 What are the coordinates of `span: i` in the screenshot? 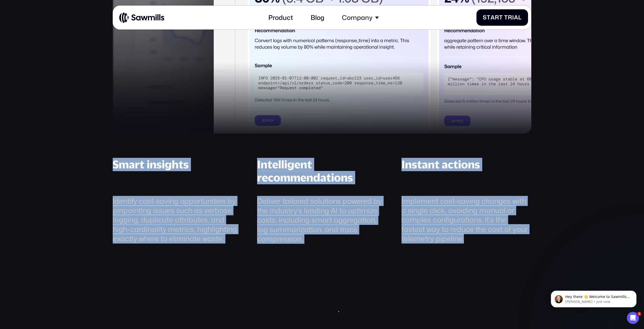 It's located at (513, 17).